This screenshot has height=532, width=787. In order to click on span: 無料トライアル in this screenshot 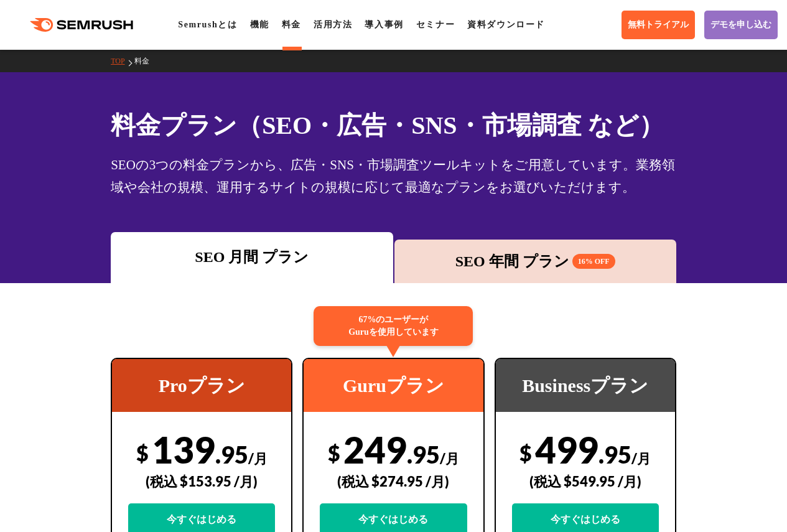, I will do `click(658, 25)`.